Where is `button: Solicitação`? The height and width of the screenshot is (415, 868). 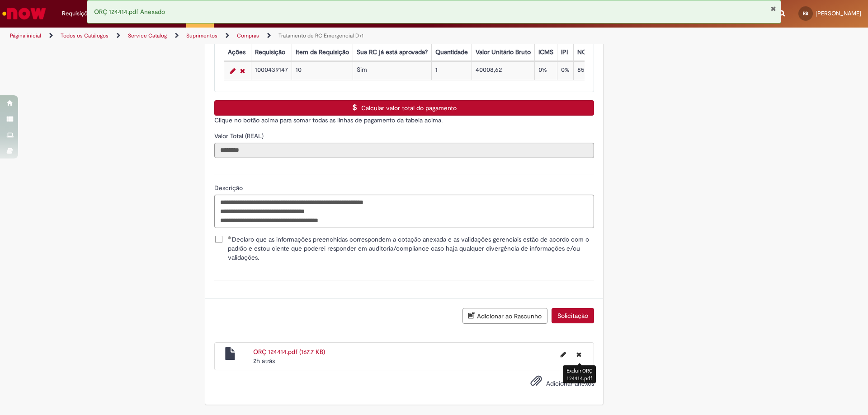
button: Solicitação is located at coordinates (573, 316).